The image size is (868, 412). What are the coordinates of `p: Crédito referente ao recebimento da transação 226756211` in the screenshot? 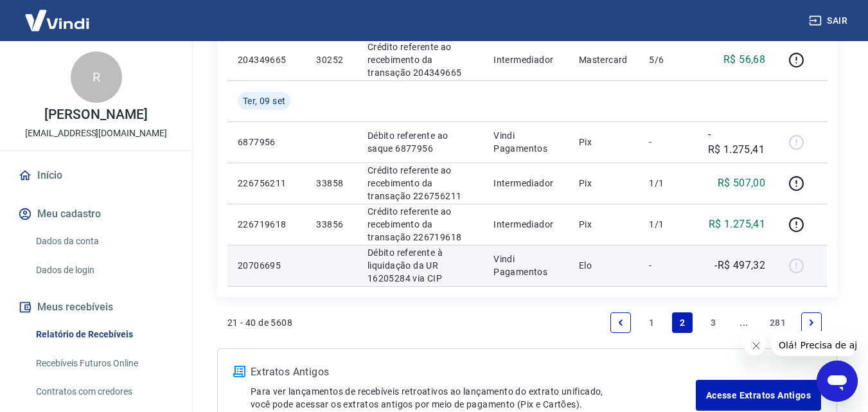 It's located at (420, 183).